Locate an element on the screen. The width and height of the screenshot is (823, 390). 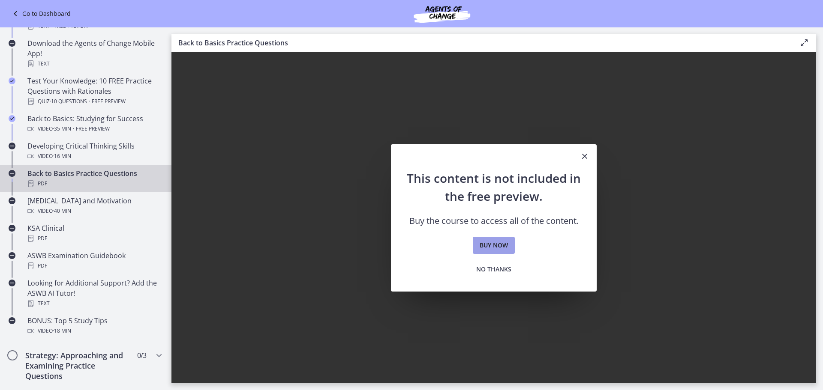
a: Buy now is located at coordinates (494, 246).